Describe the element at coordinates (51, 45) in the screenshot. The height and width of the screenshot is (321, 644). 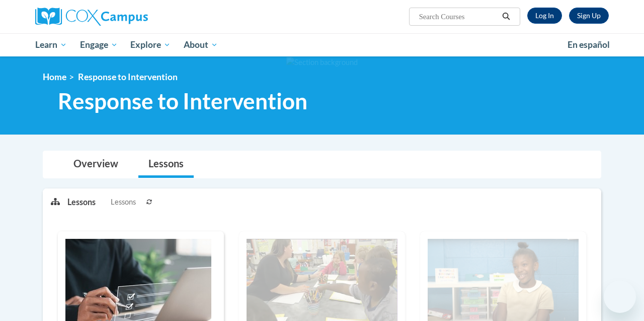
I see `a: Learn` at that location.